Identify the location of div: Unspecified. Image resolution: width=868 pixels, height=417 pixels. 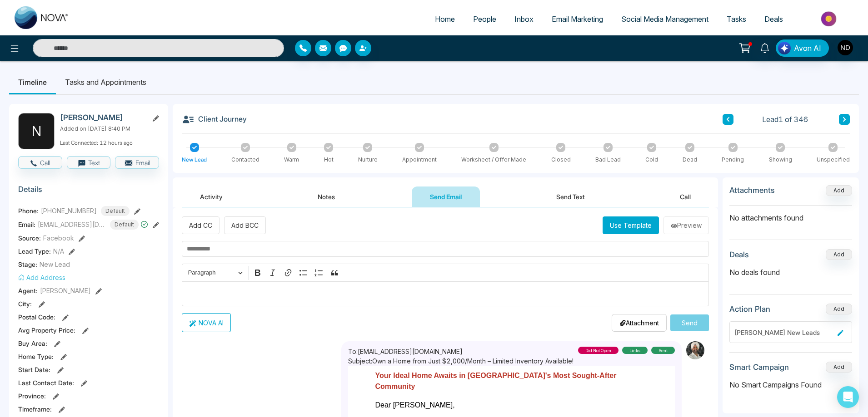
(833, 160).